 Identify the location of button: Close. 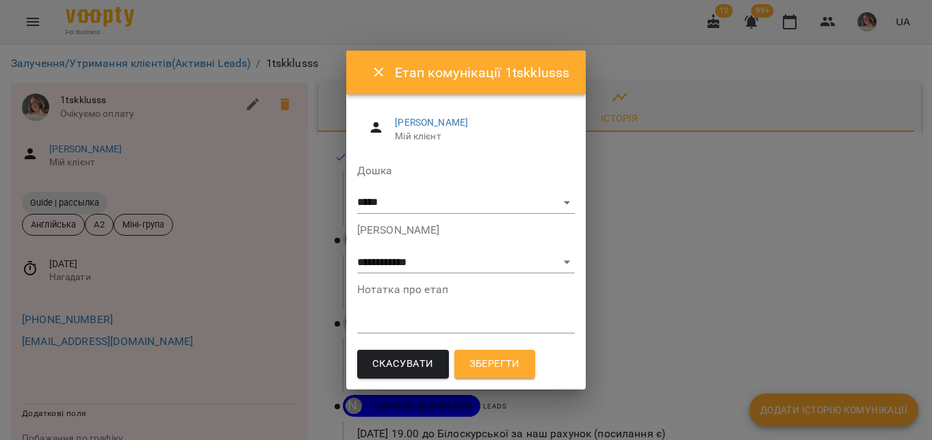
(379, 73).